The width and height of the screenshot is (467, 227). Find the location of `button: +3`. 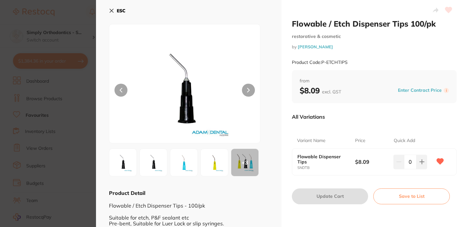

button: +3 is located at coordinates (245, 163).